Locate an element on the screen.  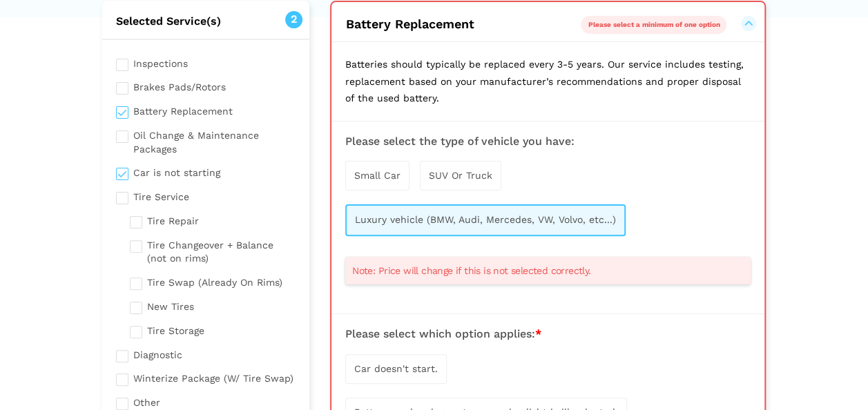
span: SUV Or Truck is located at coordinates (461, 175).